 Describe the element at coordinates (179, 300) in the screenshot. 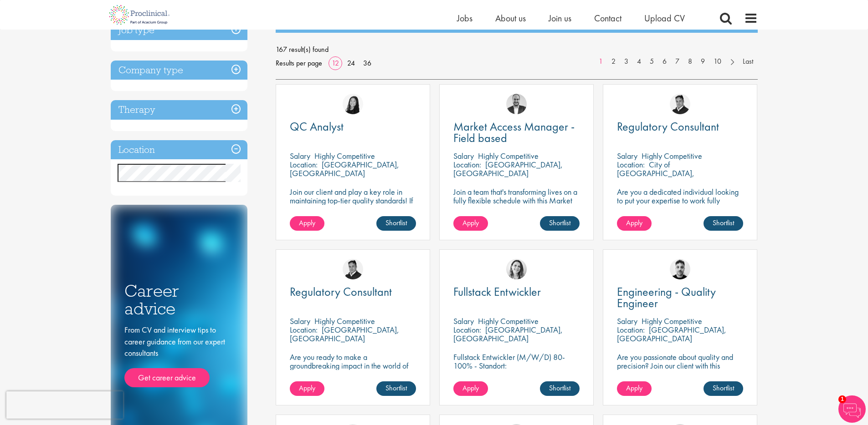

I see `h3: Career advice` at that location.